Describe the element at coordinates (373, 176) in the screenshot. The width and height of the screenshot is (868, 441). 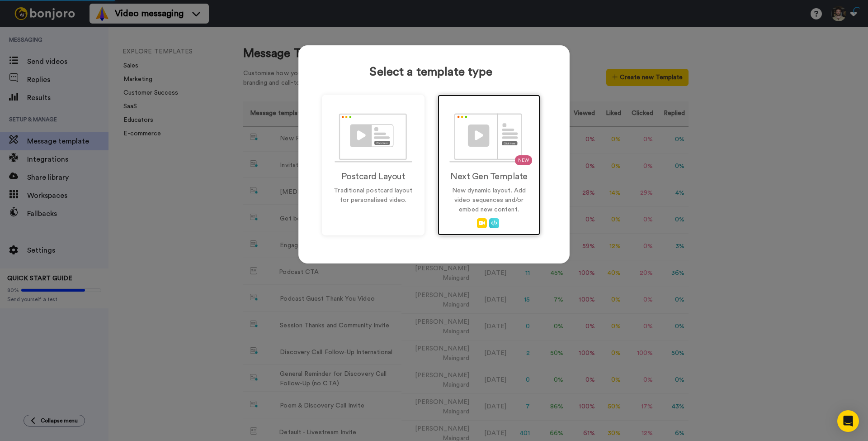
I see `h2: Postcard Layout` at that location.